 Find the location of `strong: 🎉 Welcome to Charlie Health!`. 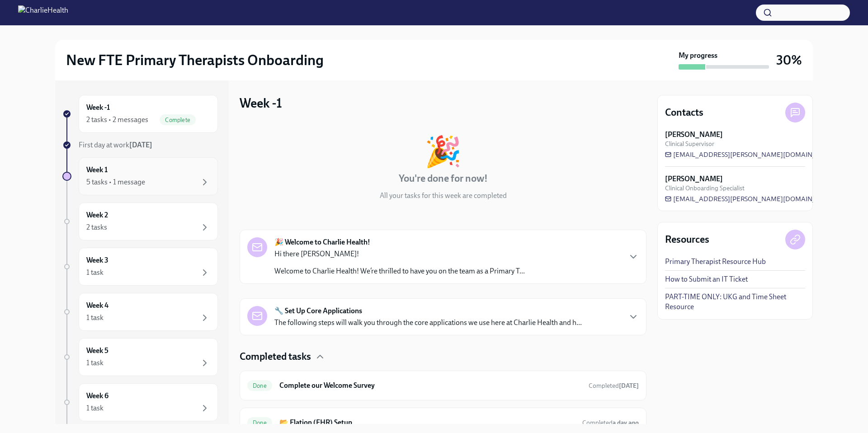

strong: 🎉 Welcome to Charlie Health! is located at coordinates (322, 242).